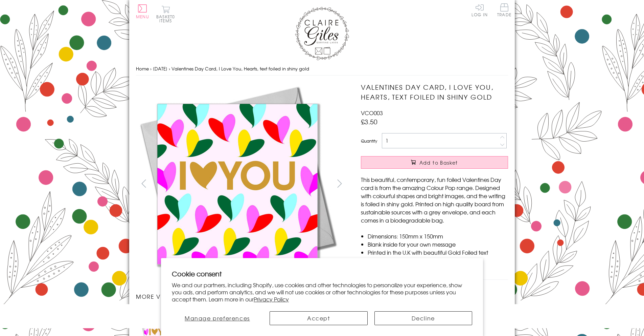  What do you see at coordinates (438, 244) in the screenshot?
I see `li: Blank inside for your own message` at bounding box center [438, 244].